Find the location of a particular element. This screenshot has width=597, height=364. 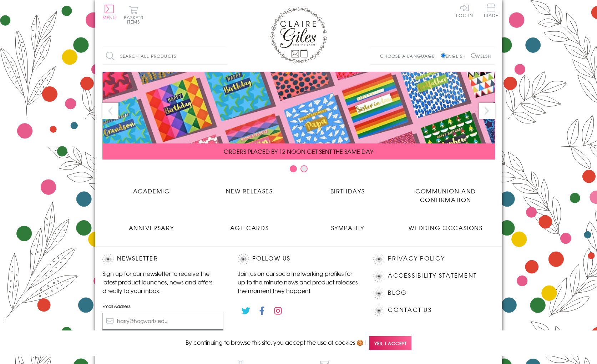

p: Join us on our social networking profiles for up to the minute news and product releases the mome... is located at coordinates (298, 282).